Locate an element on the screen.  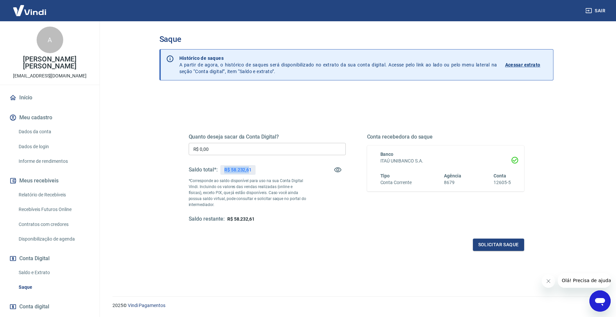
p: A partir de agora, o histórico de saques será disponibilizado no extrato da sua conta digital. Ac... is located at coordinates (338, 65).